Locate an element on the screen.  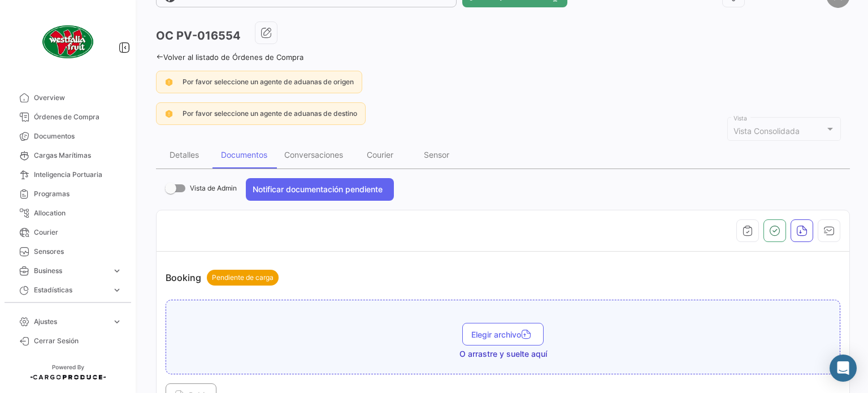
span: Cargas Marítimas is located at coordinates (78, 156).